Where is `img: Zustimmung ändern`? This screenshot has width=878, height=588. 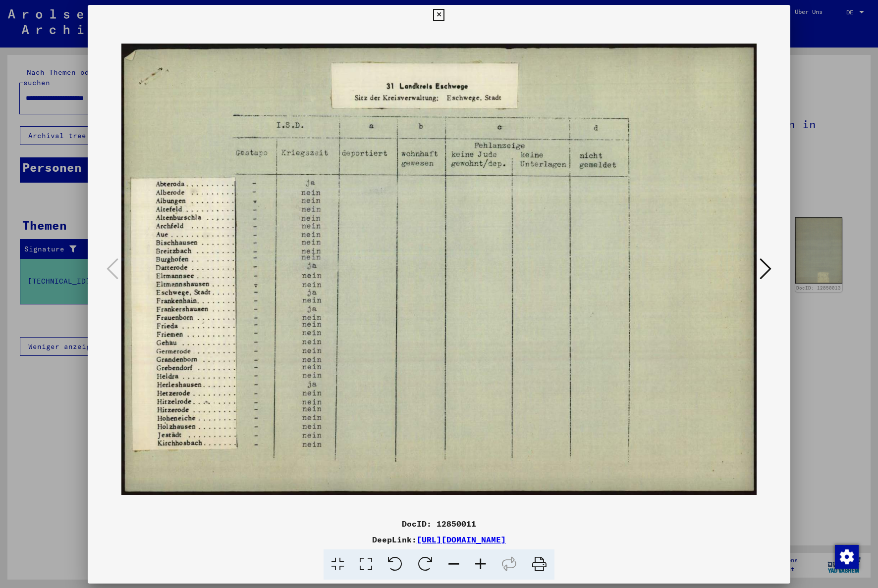
img: Zustimmung ändern is located at coordinates (847, 557).